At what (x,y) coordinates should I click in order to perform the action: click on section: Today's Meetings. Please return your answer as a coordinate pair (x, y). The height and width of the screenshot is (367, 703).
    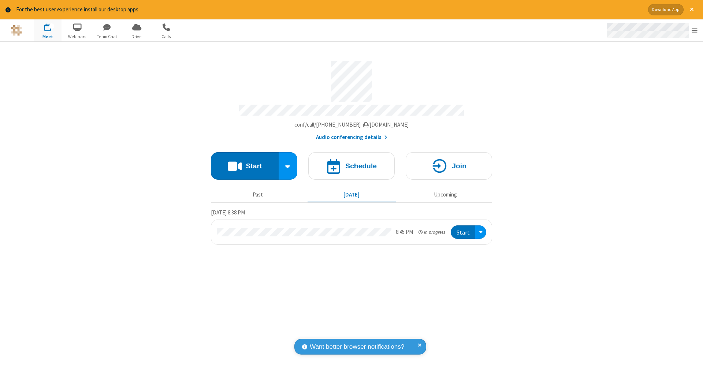
    Looking at the image, I should click on (351, 227).